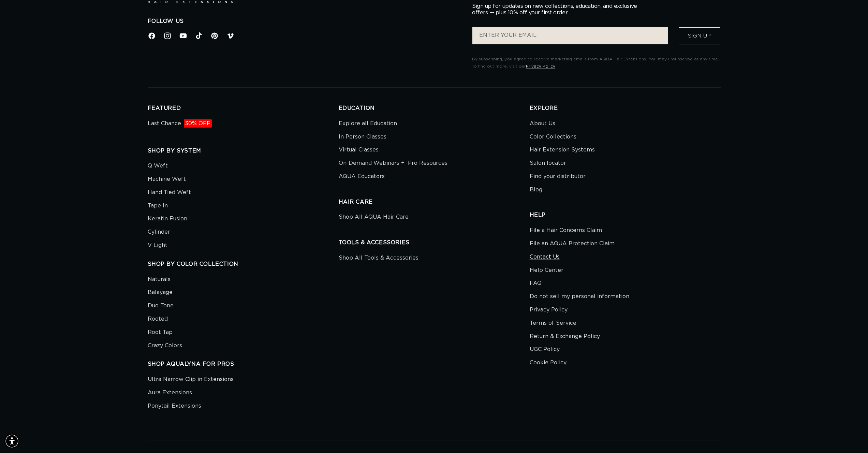 Image resolution: width=868 pixels, height=453 pixels. What do you see at coordinates (362, 176) in the screenshot?
I see `a: AQUA Educators` at bounding box center [362, 176].